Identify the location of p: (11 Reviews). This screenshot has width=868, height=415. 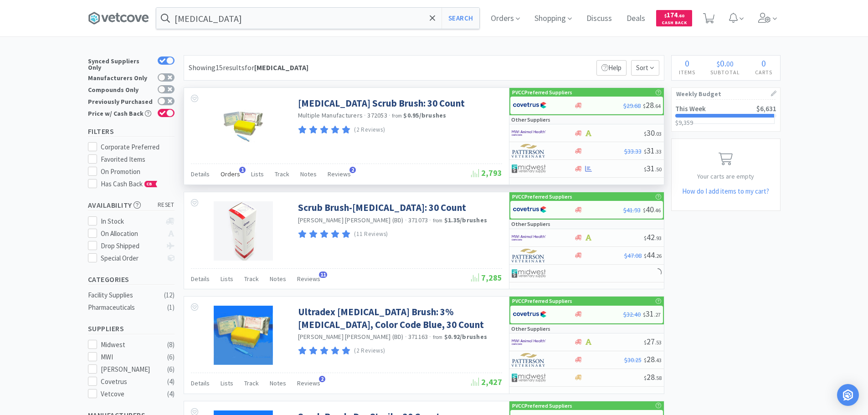
(371, 234).